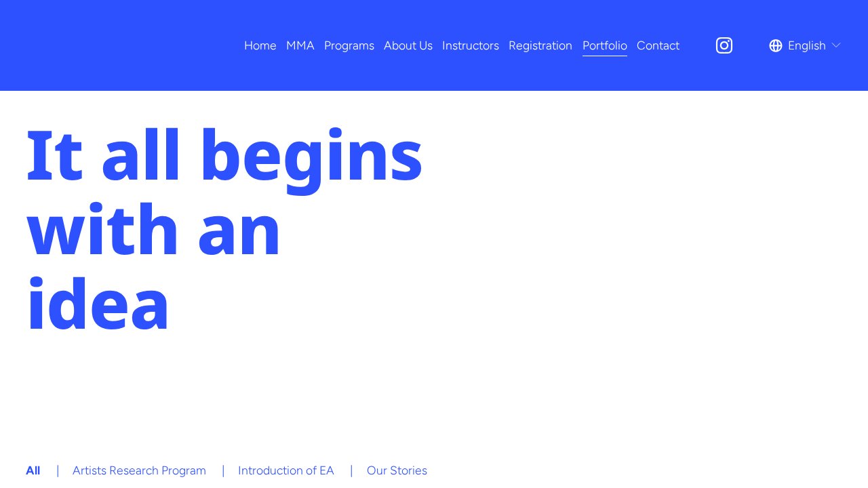 This screenshot has height=488, width=868. Describe the element at coordinates (349, 45) in the screenshot. I see `span: Programs` at that location.